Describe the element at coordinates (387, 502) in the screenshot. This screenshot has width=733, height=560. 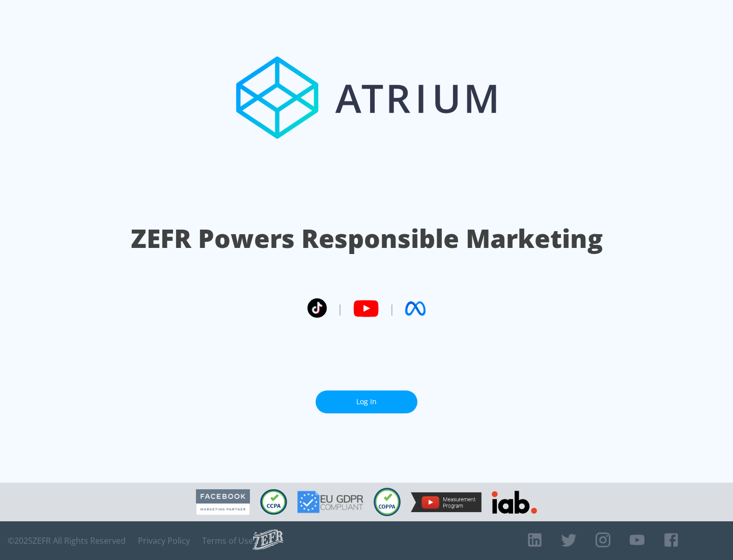
I see `img: COPPA Compliant` at that location.